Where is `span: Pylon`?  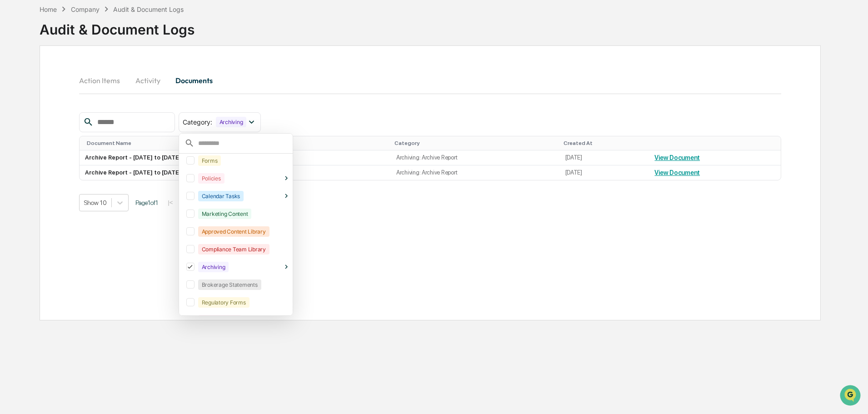 span: Pylon is located at coordinates (100, 158).